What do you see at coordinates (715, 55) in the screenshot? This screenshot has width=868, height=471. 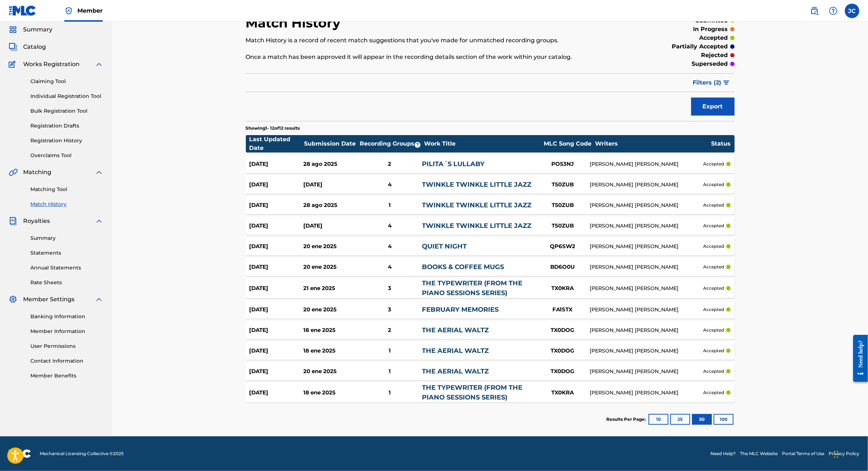 I see `p: rejected` at bounding box center [715, 55].